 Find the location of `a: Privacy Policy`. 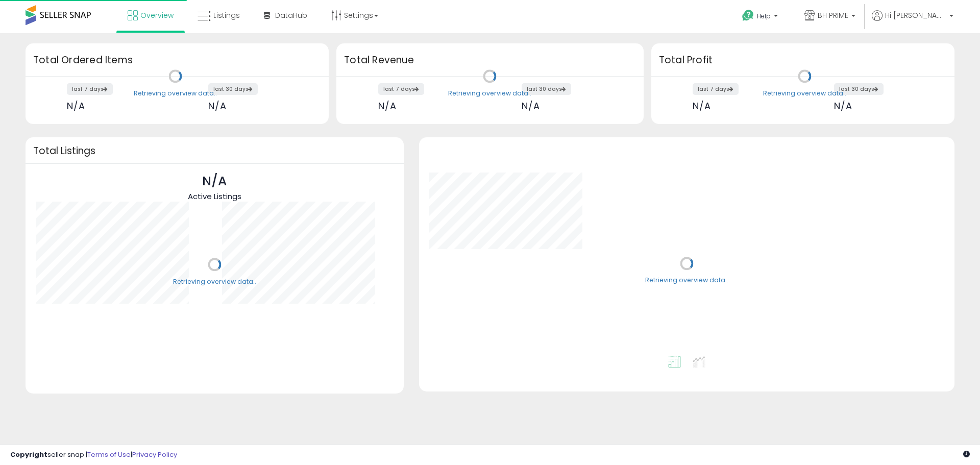

a: Privacy Policy is located at coordinates (155, 454).